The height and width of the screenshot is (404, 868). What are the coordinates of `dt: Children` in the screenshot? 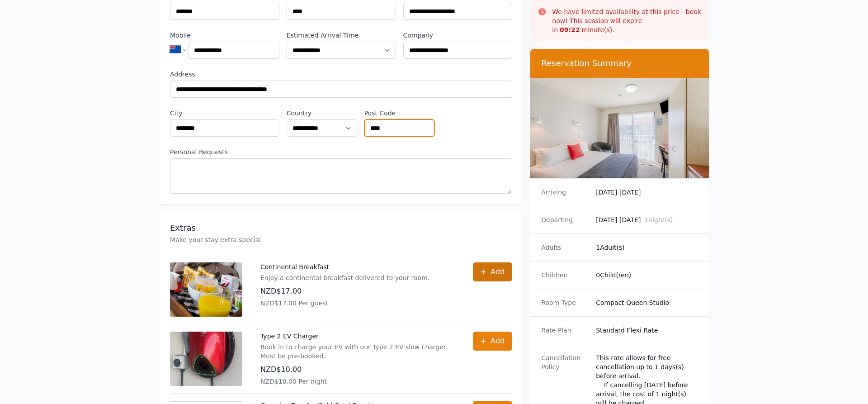 It's located at (564, 275).